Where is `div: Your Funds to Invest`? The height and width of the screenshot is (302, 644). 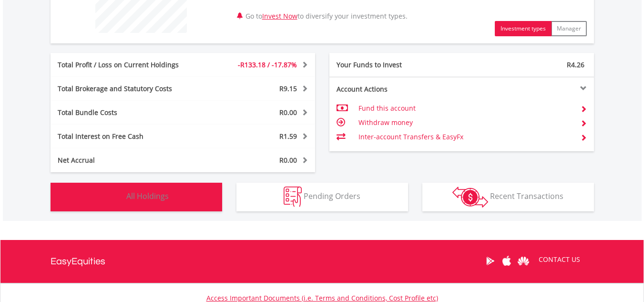 div: Your Funds to Invest is located at coordinates (396, 65).